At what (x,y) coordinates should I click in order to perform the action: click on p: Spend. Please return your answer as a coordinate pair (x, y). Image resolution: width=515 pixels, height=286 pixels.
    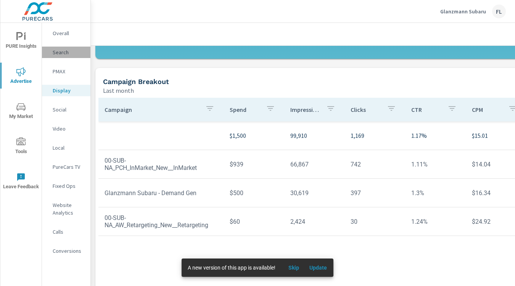
    Looking at the image, I should click on (245, 109).